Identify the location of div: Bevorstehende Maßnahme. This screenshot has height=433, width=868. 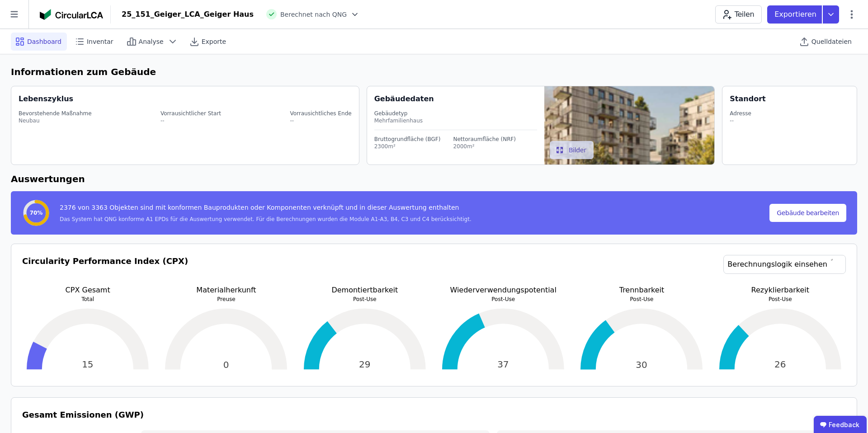
(55, 113).